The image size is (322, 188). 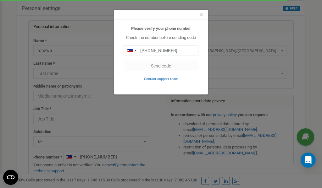 What do you see at coordinates (161, 28) in the screenshot?
I see `b: Please verify your phone number` at bounding box center [161, 28].